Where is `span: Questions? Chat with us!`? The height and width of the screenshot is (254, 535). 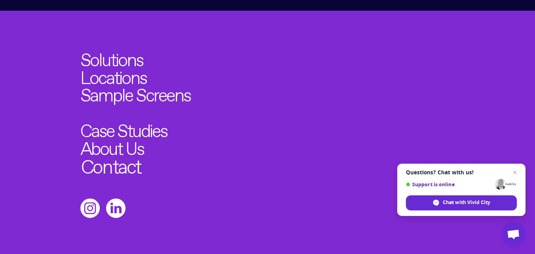 span: Questions? Chat with us! is located at coordinates (461, 172).